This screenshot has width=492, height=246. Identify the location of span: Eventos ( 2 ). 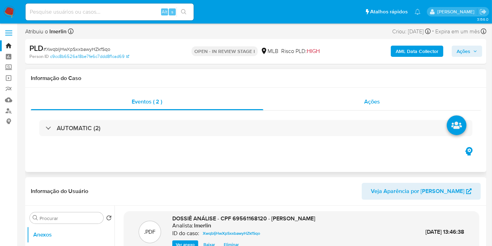
(147, 101).